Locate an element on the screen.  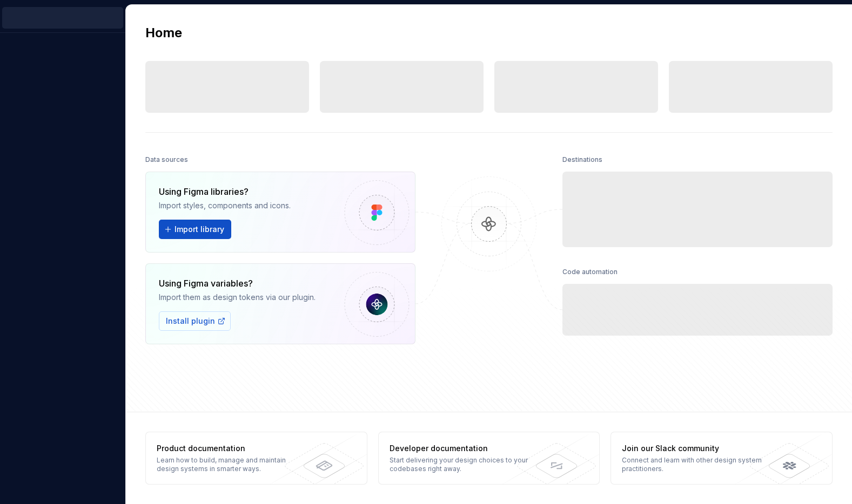
div: Import them as design tokens via our plugin. is located at coordinates (237, 298).